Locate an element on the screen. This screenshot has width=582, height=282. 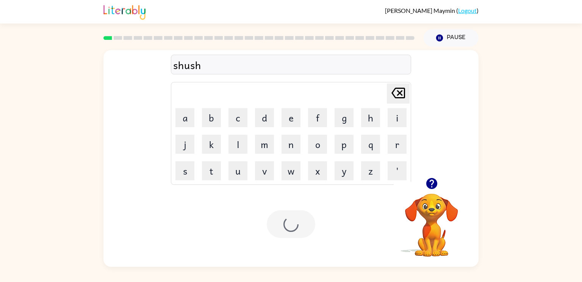
button: l is located at coordinates (238, 144).